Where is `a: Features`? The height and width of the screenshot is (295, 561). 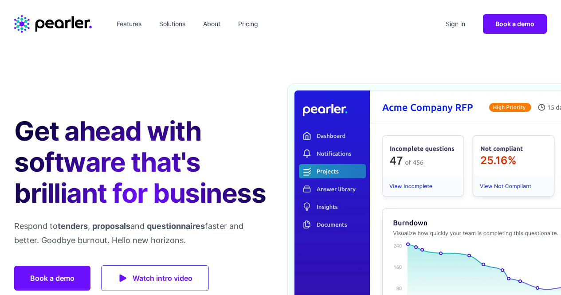
a: Features is located at coordinates (129, 24).